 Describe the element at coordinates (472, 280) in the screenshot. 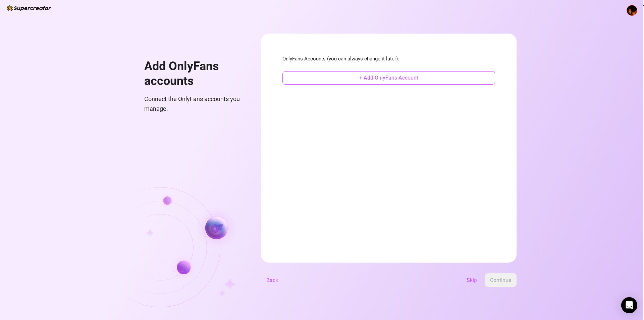

I see `span: Skip` at that location.